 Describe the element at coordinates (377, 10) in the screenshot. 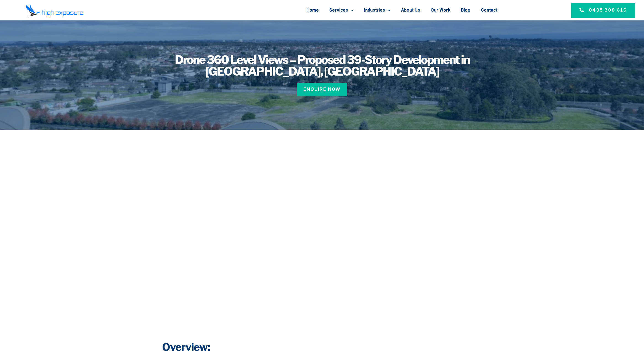

I see `a: Industries` at that location.